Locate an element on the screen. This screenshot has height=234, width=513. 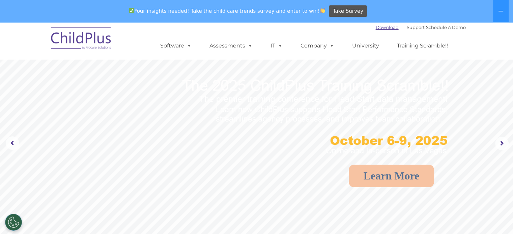
a: Take Survey is located at coordinates (348, 11).